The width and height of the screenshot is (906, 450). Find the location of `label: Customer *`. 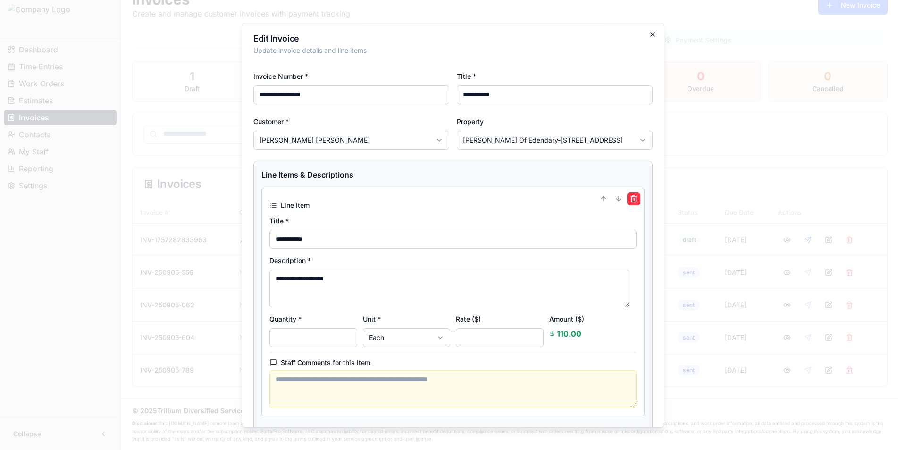

label: Customer * is located at coordinates (271, 121).